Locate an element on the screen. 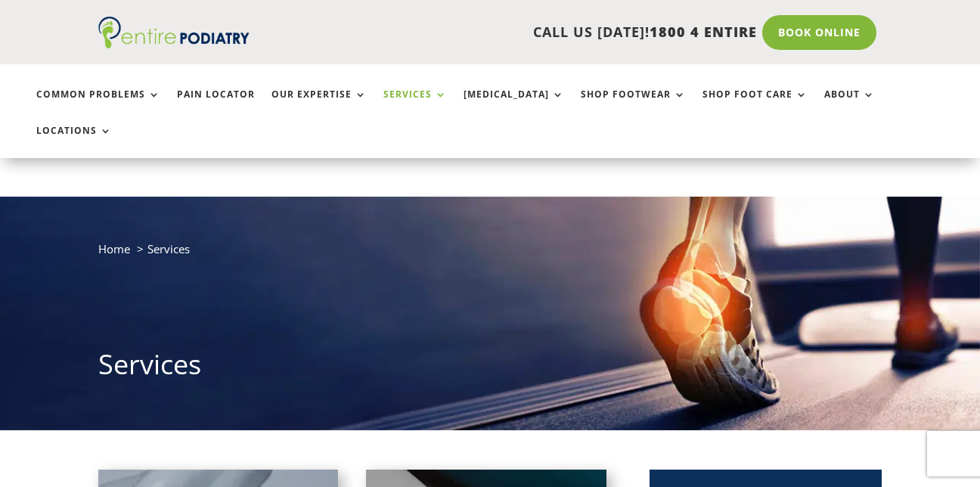 This screenshot has height=487, width=980. a: Entire Podiatry is located at coordinates (174, 44).